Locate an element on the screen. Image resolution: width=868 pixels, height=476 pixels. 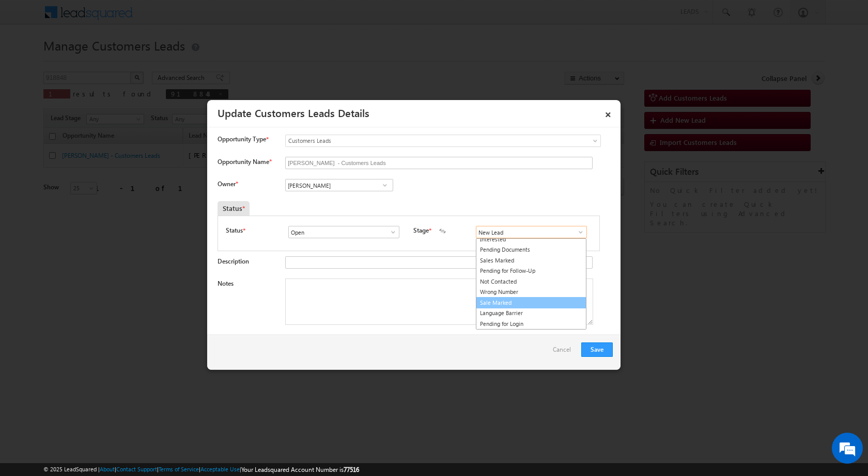
em: Start Chat is located at coordinates (164, 324).